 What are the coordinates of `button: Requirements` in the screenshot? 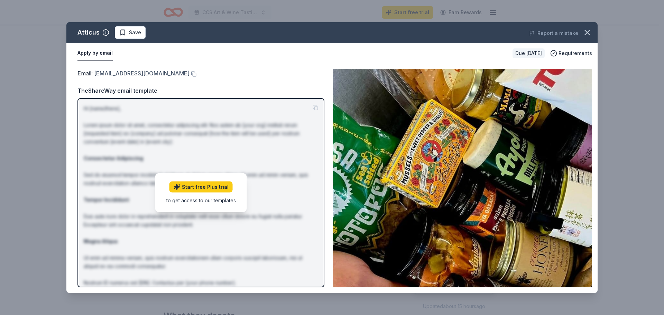 It's located at (571, 53).